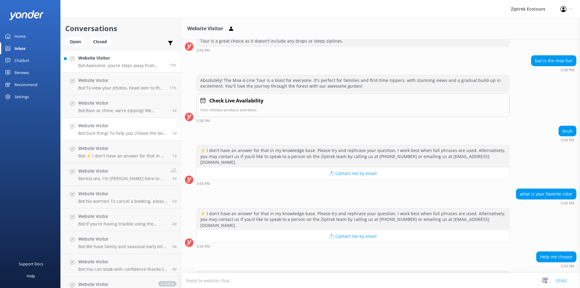  Describe the element at coordinates (123, 110) in the screenshot. I see `p: Bot: Rain or shine, we're zipping! We operate in all weather conditions, so you can still enjoy y...` at that location.